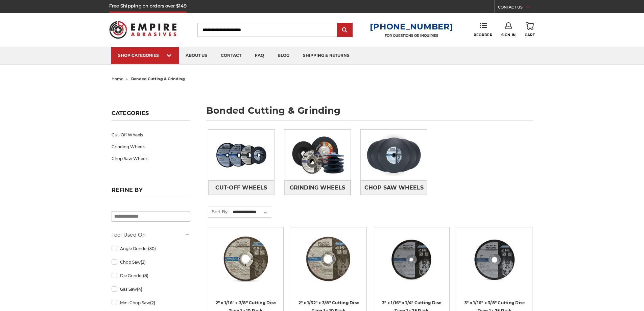 This screenshot has width=644, height=311. I want to click on span: Grinding Wheels, so click(318, 187).